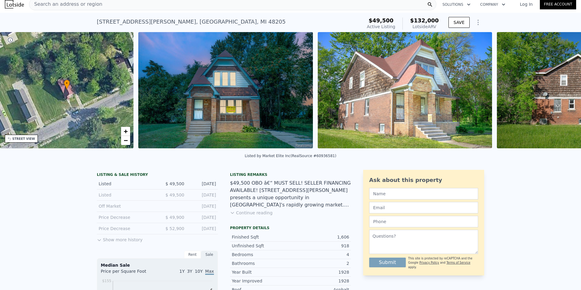 Image resolution: width=581 pixels, height=290 pixels. What do you see at coordinates (320, 237) in the screenshot?
I see `div: 1,606` at bounding box center [320, 237].